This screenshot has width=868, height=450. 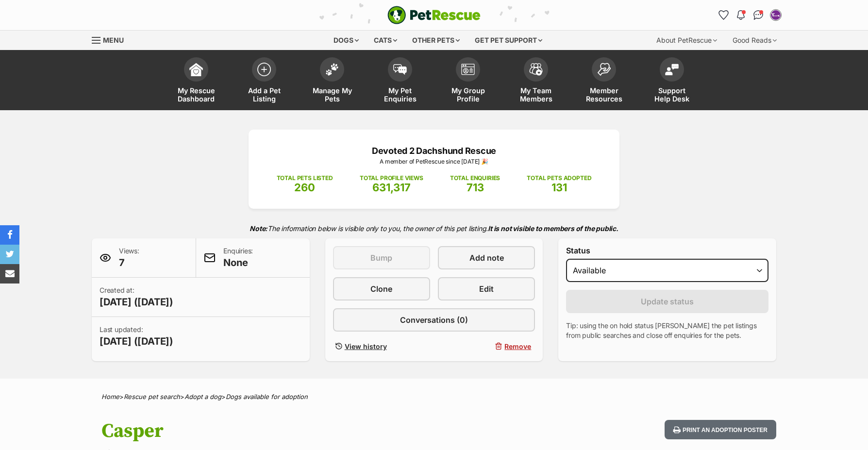 What do you see at coordinates (382, 289) in the screenshot?
I see `a: Clone` at bounding box center [382, 289].